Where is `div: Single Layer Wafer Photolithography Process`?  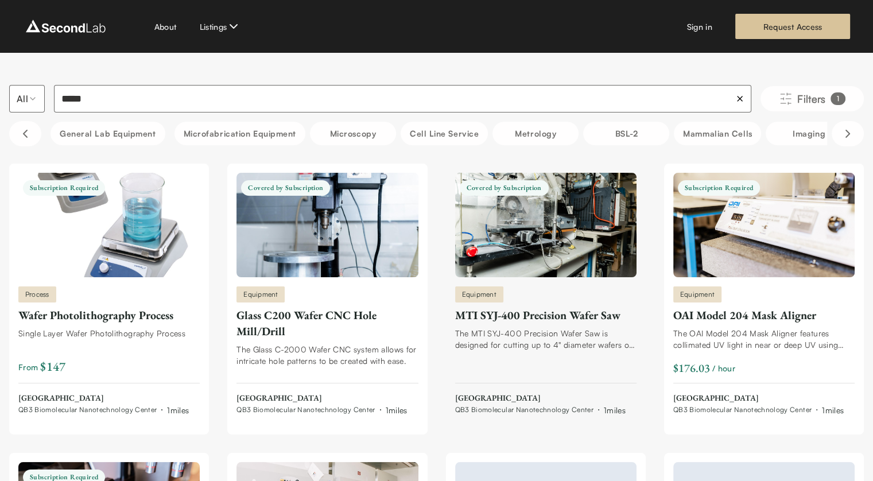
div: Single Layer Wafer Photolithography Process is located at coordinates (109, 334).